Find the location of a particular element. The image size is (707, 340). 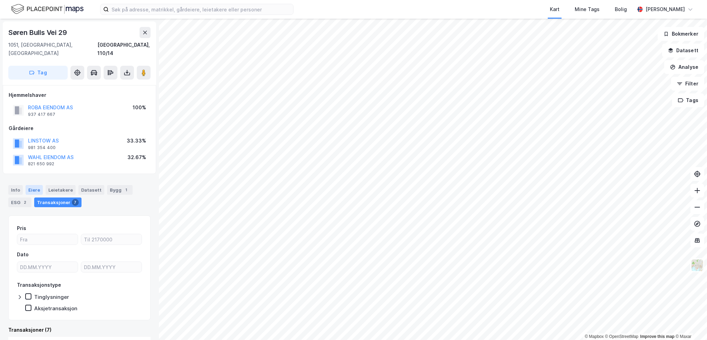

a: OpenStreetMap is located at coordinates (622, 336).